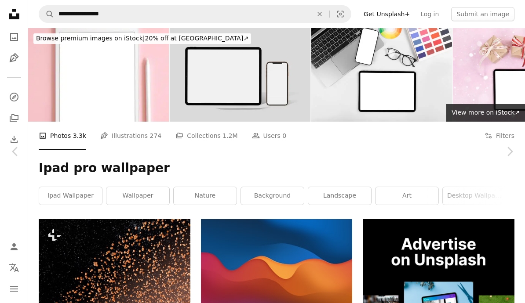 The image size is (525, 303). I want to click on a: background, so click(272, 196).